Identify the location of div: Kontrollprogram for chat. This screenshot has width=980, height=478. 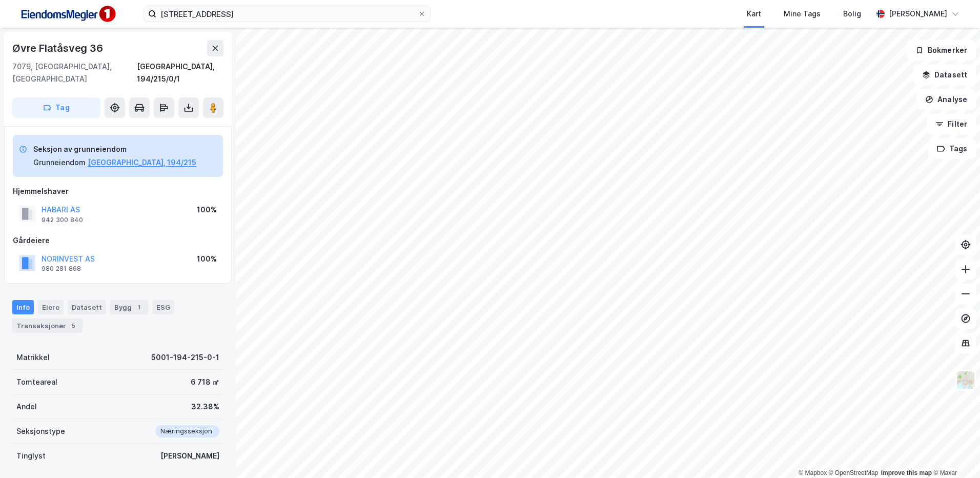
(954, 454).